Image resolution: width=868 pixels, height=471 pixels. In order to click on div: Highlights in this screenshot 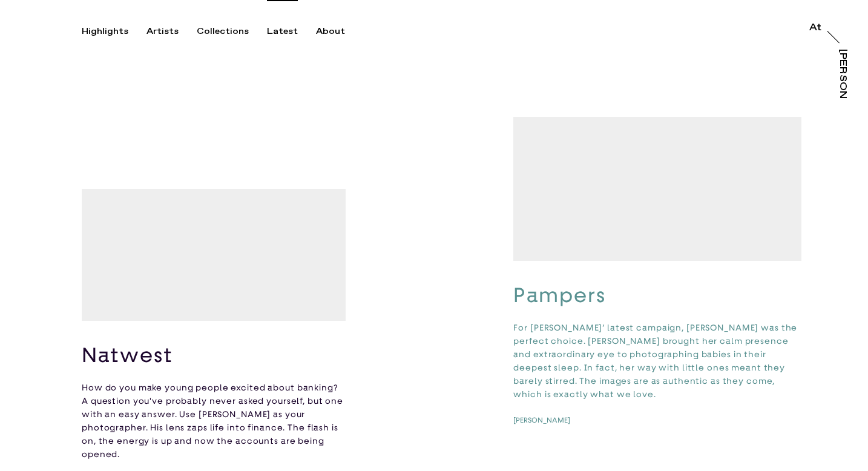, I will do `click(105, 32)`.